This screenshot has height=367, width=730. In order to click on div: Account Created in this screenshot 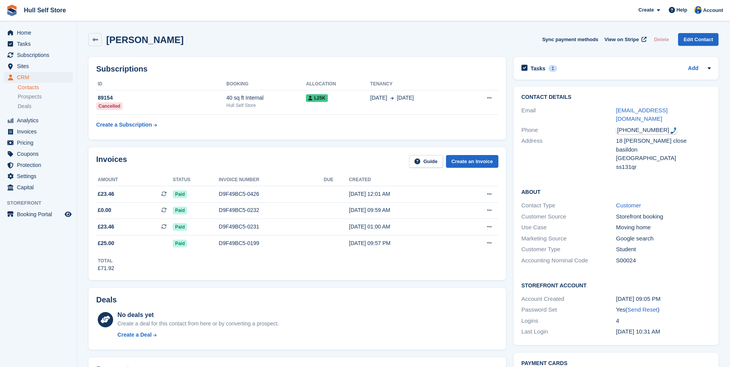, I will do `click(569, 299)`.